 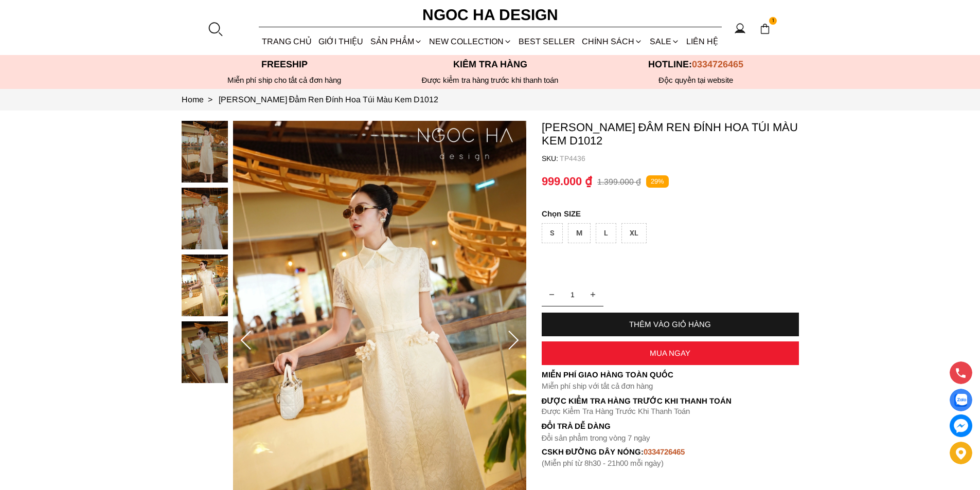 What do you see at coordinates (552, 233) in the screenshot?
I see `div: S` at bounding box center [552, 233].